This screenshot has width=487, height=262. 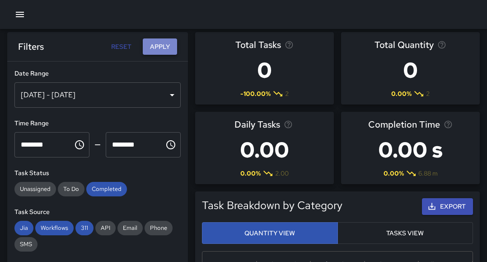 What do you see at coordinates (288, 124) in the screenshot?
I see `svg: Average number of tasks per day in the selected period, compared to the previous period.` at bounding box center [288, 124].